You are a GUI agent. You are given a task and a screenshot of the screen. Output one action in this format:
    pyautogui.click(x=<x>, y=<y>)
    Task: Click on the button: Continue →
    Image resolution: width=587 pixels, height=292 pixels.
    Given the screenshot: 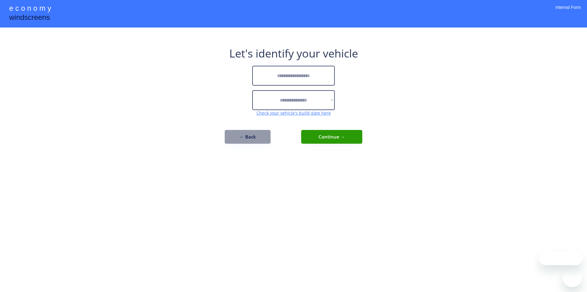 What is the action you would take?
    pyautogui.click(x=332, y=137)
    